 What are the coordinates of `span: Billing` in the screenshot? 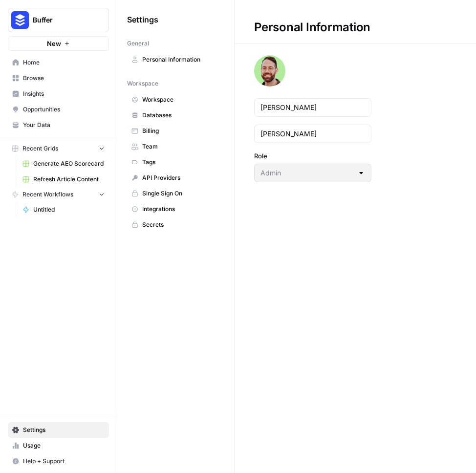 It's located at (181, 131).